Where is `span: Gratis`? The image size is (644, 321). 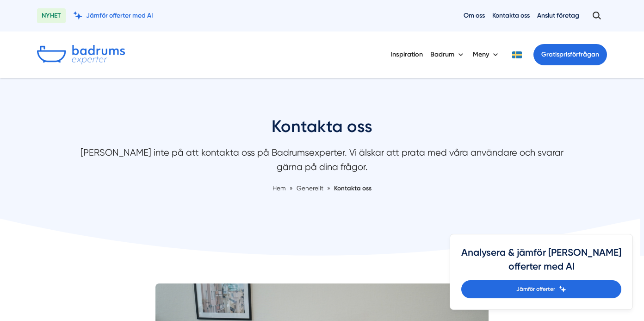 span: Gratis is located at coordinates (550, 54).